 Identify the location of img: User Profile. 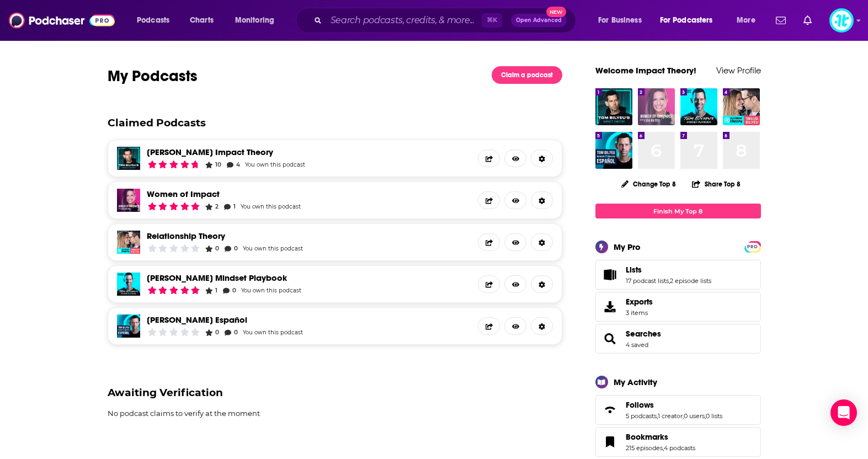
(842, 21).